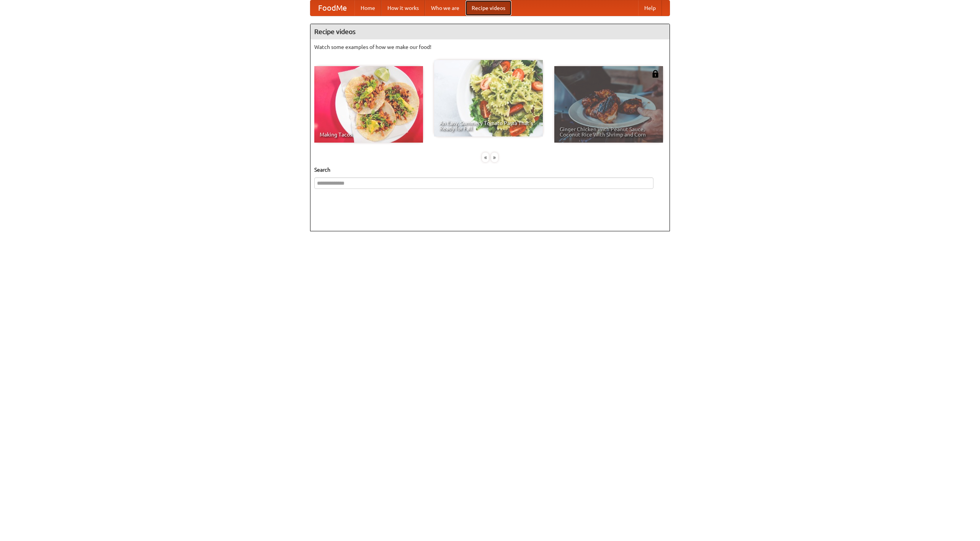 The height and width of the screenshot is (541, 980). I want to click on a: Making Tacos, so click(369, 104).